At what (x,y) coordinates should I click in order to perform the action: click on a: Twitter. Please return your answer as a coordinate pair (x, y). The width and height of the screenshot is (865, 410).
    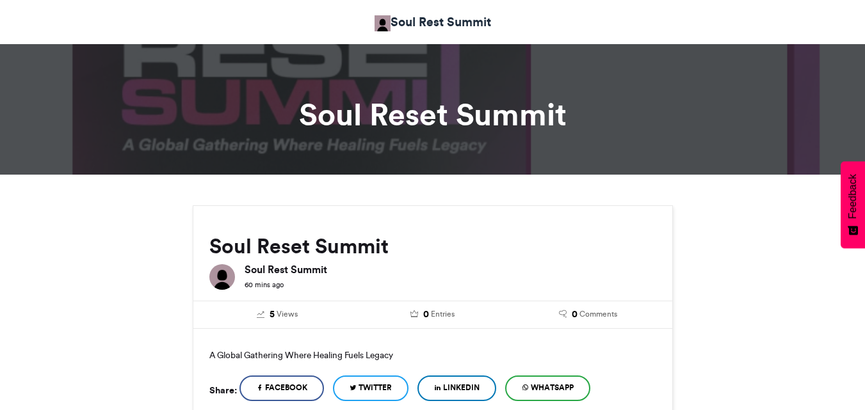
    Looking at the image, I should click on (371, 389).